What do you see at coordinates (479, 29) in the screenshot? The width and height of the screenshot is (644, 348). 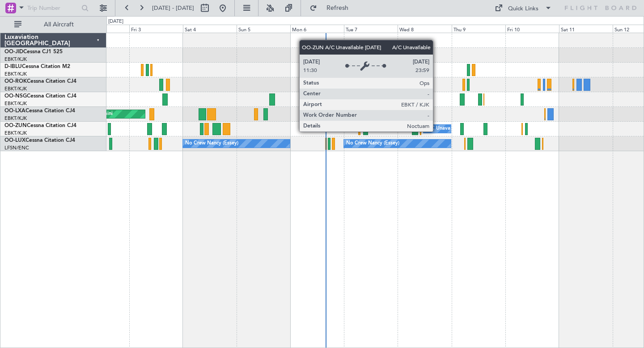 I see `div: Thu 9` at bounding box center [479, 29].